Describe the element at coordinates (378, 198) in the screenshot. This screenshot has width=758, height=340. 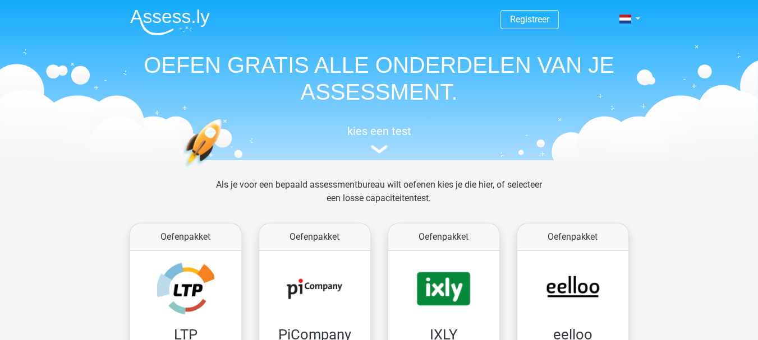
I see `div: Als je voor een bepaald assessmentbureau wilt oefenen kies je die hier, of selecteer een losse ca...` at that location.